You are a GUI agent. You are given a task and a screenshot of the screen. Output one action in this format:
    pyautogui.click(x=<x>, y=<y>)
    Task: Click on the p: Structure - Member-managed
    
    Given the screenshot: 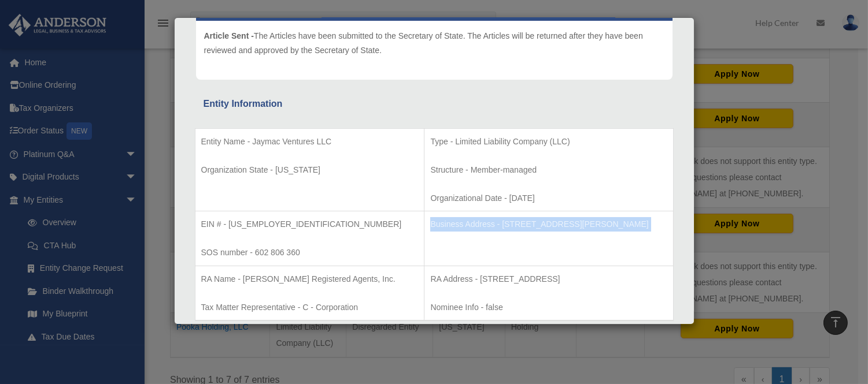 What is the action you would take?
    pyautogui.click(x=548, y=170)
    